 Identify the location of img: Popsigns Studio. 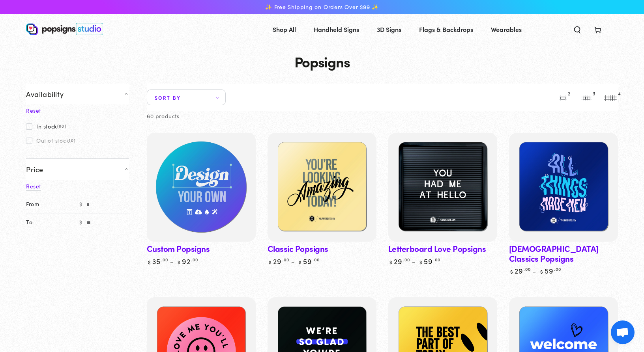
(64, 29).